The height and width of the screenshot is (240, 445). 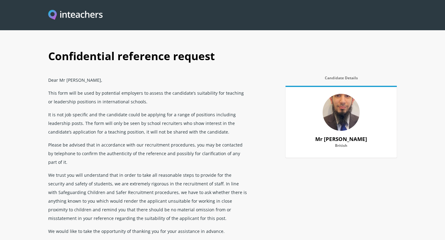 What do you see at coordinates (341, 148) in the screenshot?
I see `label: British` at bounding box center [341, 148].